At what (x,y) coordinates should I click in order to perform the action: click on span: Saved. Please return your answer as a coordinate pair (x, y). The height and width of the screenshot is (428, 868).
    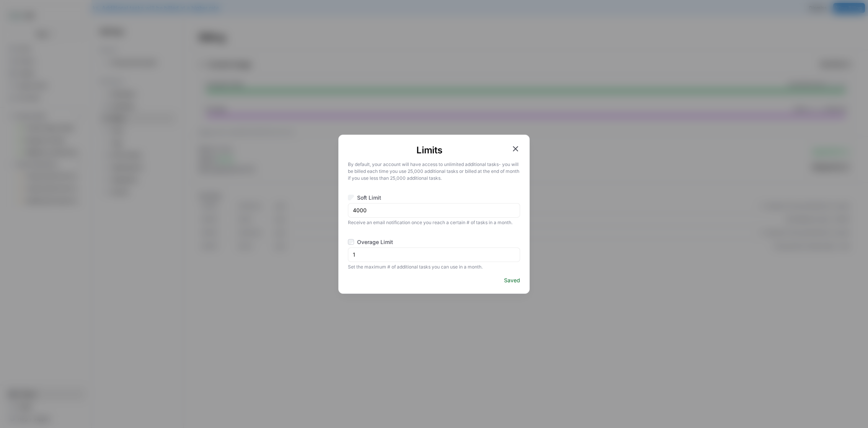
    Looking at the image, I should click on (512, 280).